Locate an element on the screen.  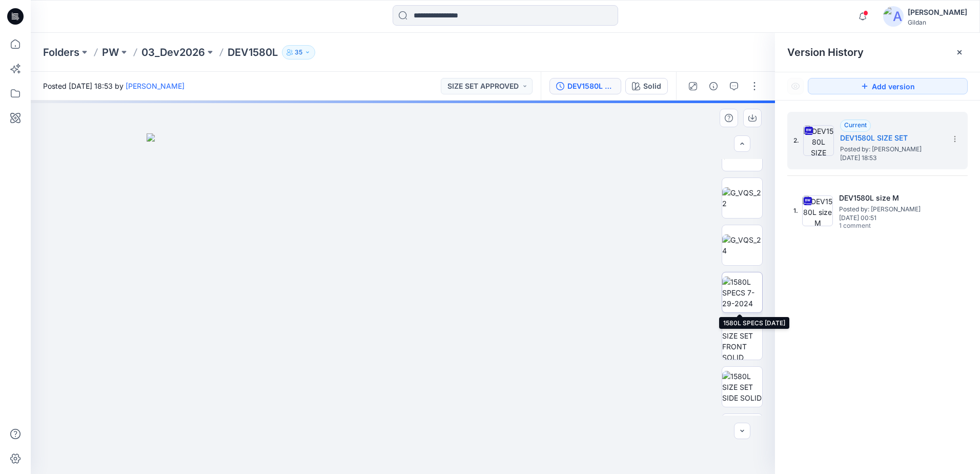
button: DEV1580L SIZE SET is located at coordinates (585, 86).